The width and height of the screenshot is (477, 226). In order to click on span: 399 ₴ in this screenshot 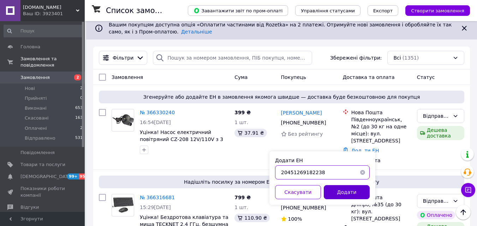, I will do `click(243, 113)`.